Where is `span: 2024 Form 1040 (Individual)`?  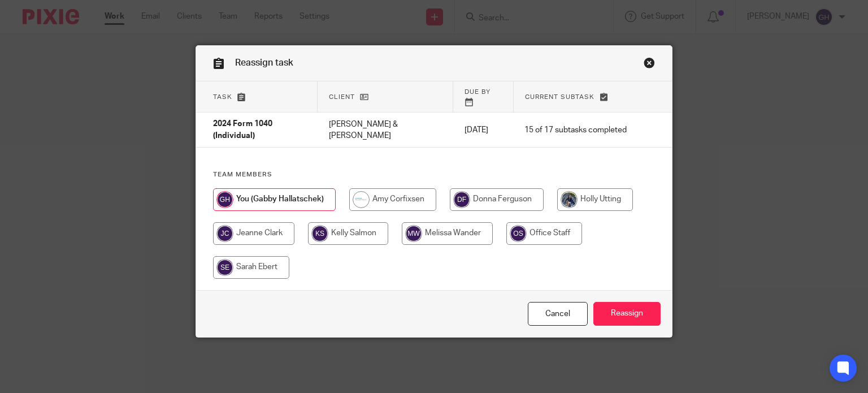 span: 2024 Form 1040 (Individual) is located at coordinates (242, 130).